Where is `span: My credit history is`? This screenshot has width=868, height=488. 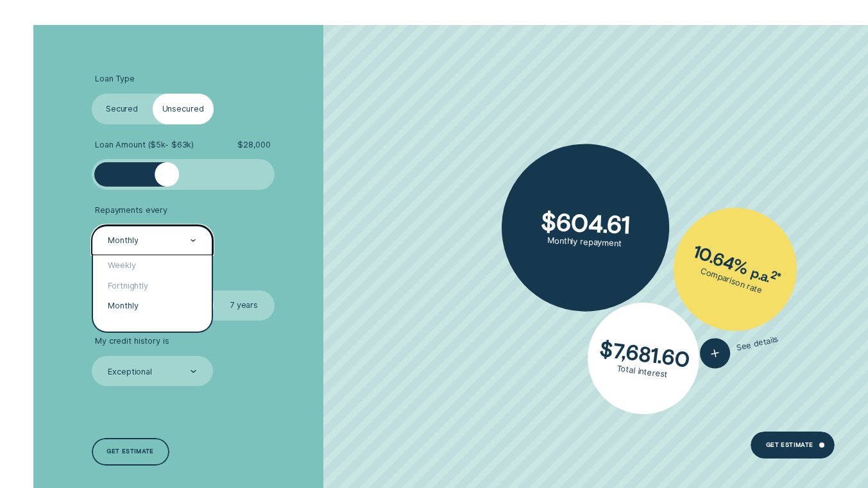
span: My credit history is is located at coordinates (132, 341).